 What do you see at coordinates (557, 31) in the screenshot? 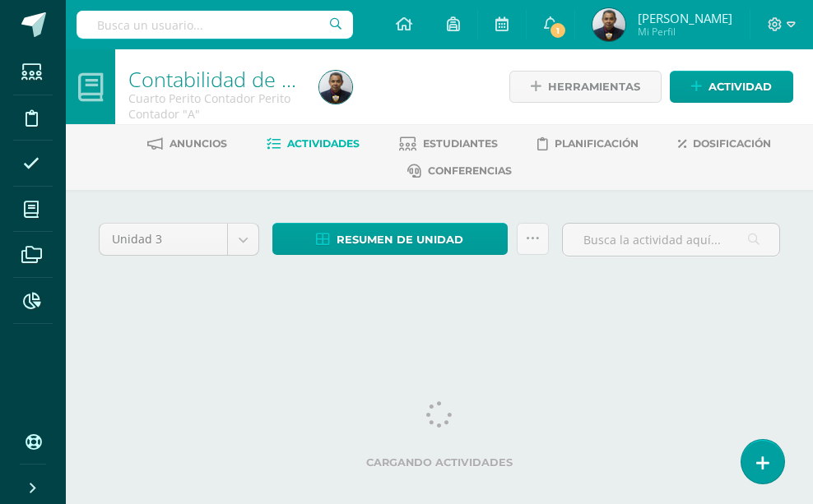
I see `span: 1` at bounding box center [557, 31].